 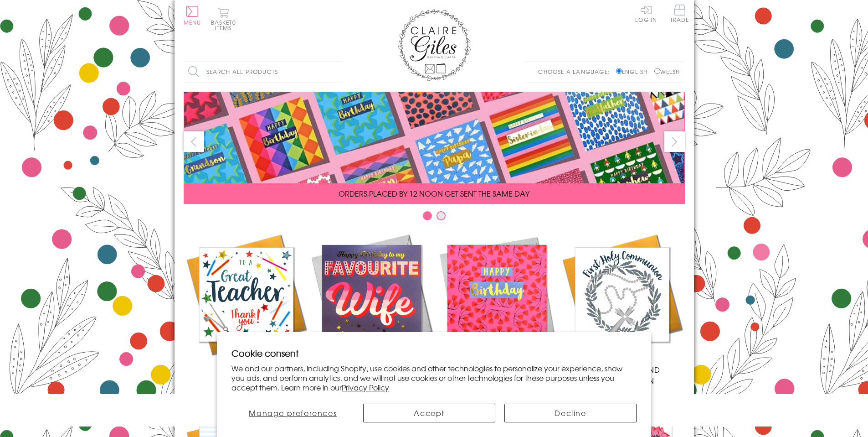 What do you see at coordinates (497, 303) in the screenshot?
I see `a: Birthdays` at bounding box center [497, 303].